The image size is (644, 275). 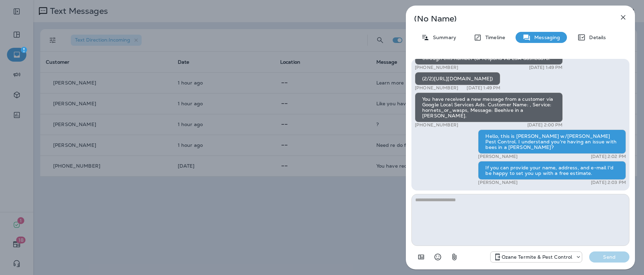 What do you see at coordinates (552, 170) in the screenshot?
I see `div: If you can provide your name, address, and e-mail I'd be happy to set you up with a free estimate.` at bounding box center [552, 170].